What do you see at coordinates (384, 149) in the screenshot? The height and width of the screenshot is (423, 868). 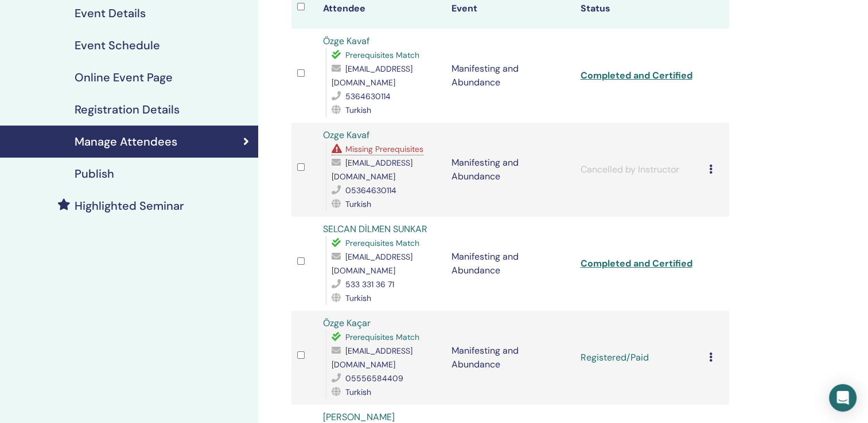 I see `span: Missing Prerequisites` at bounding box center [384, 149].